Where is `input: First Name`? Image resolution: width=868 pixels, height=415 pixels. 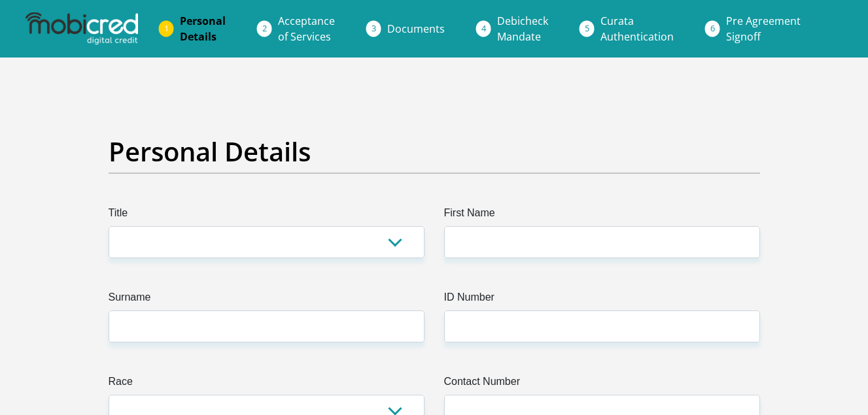 input: First Name is located at coordinates (602, 242).